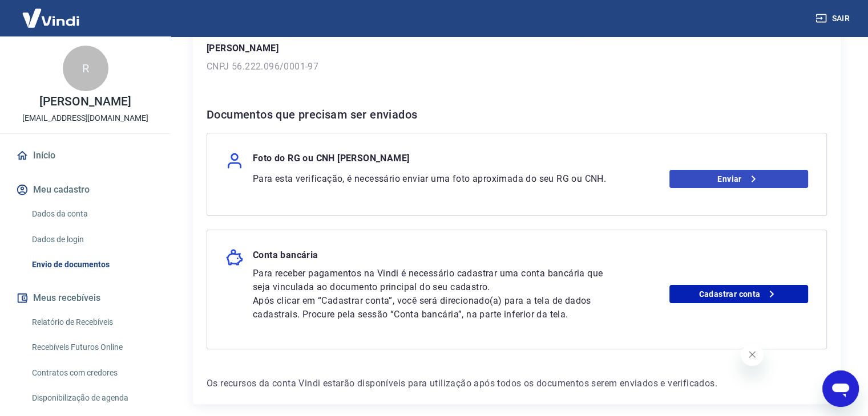 The image size is (868, 416). Describe the element at coordinates (92, 265) in the screenshot. I see `a: Envio de documentos` at that location.